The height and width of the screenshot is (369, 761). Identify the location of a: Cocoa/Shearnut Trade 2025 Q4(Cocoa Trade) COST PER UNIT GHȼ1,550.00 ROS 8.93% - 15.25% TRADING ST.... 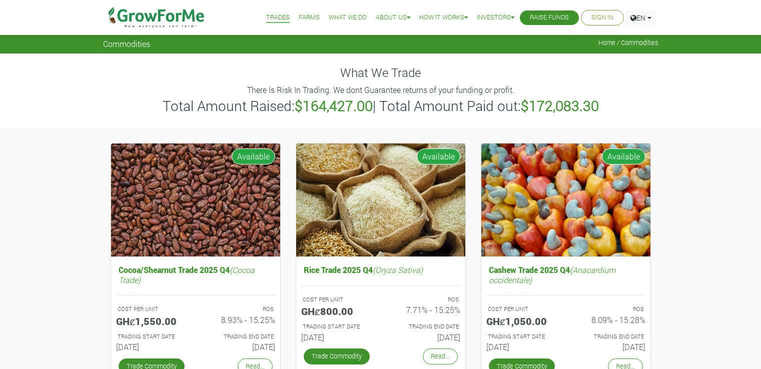
(196, 309).